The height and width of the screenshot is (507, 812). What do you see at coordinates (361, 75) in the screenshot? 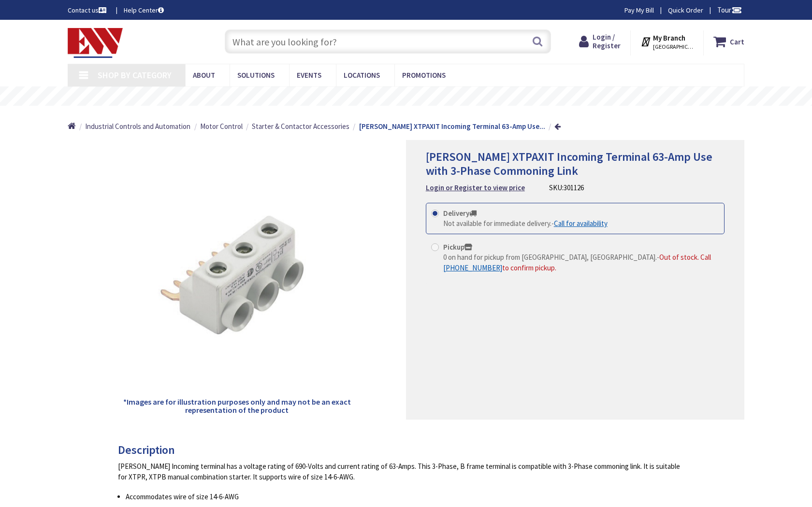
I see `span: Locations` at bounding box center [361, 75].